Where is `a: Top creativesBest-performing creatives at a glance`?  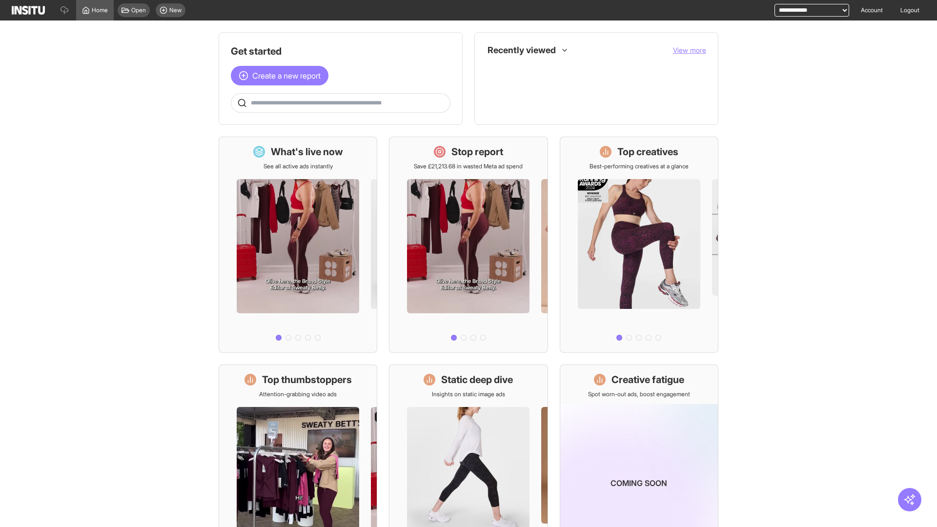
a: Top creativesBest-performing creatives at a glance is located at coordinates (639, 245).